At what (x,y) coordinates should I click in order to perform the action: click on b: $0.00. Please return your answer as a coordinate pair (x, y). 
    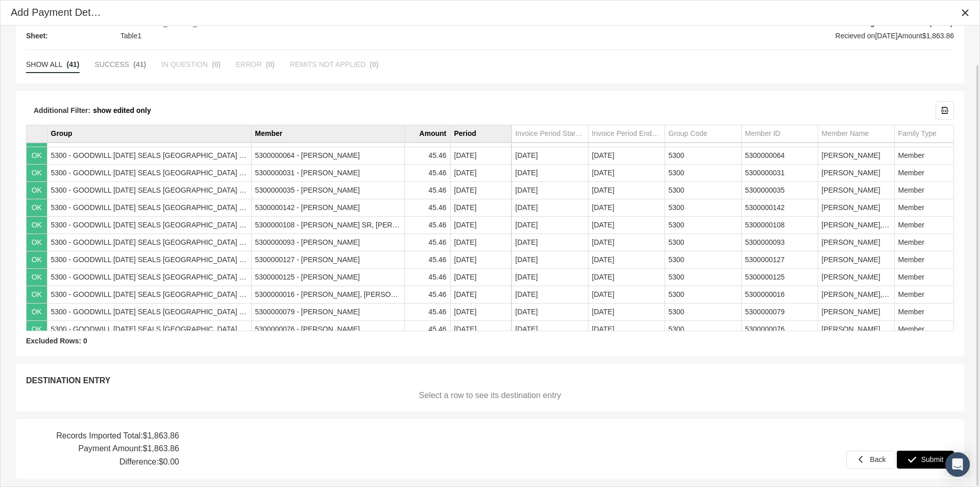
    Looking at the image, I should click on (169, 461).